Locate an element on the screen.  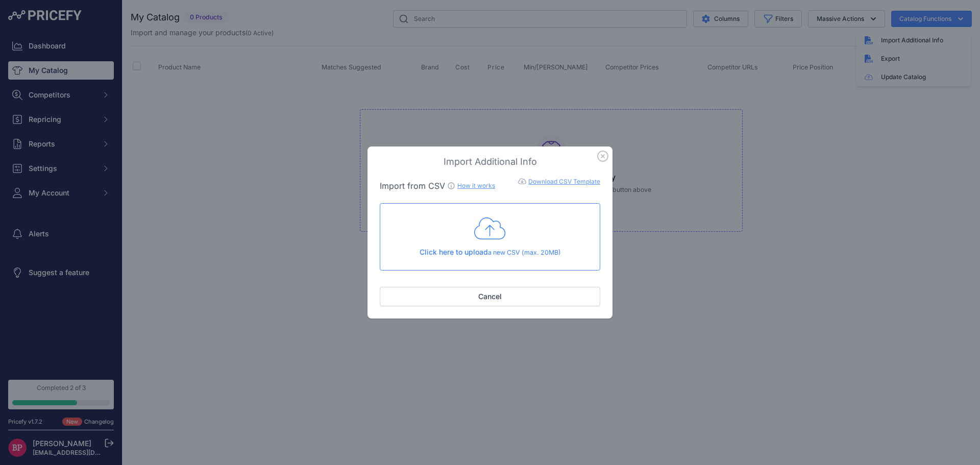
a: How it works is located at coordinates (476, 185).